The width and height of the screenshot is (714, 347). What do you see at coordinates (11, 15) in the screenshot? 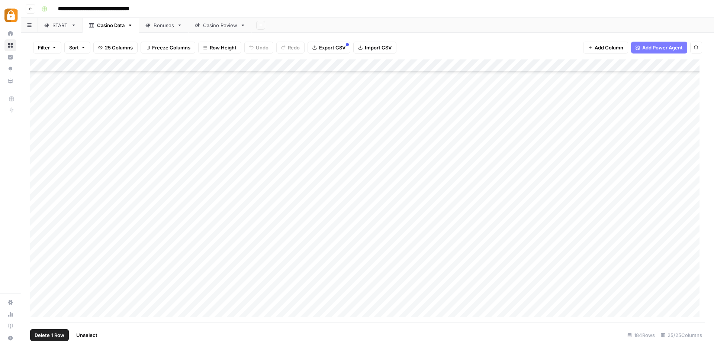
I see `img: Adzz Logo` at bounding box center [11, 15].